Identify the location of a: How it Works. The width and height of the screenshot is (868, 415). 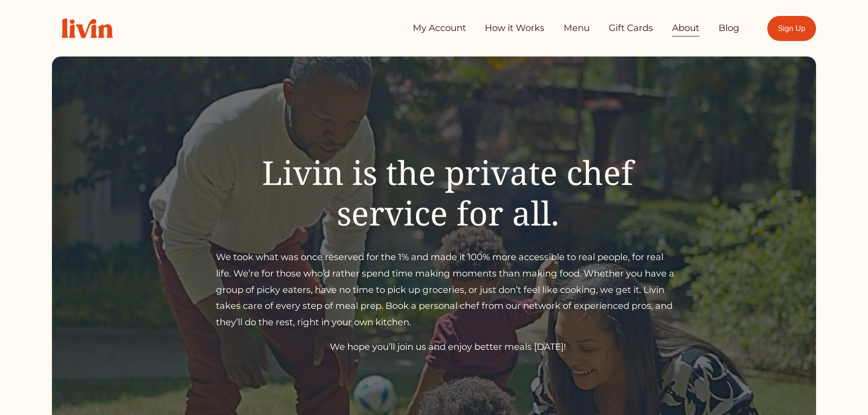
(514, 28).